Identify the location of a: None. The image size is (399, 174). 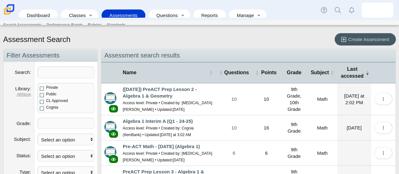
(26, 94).